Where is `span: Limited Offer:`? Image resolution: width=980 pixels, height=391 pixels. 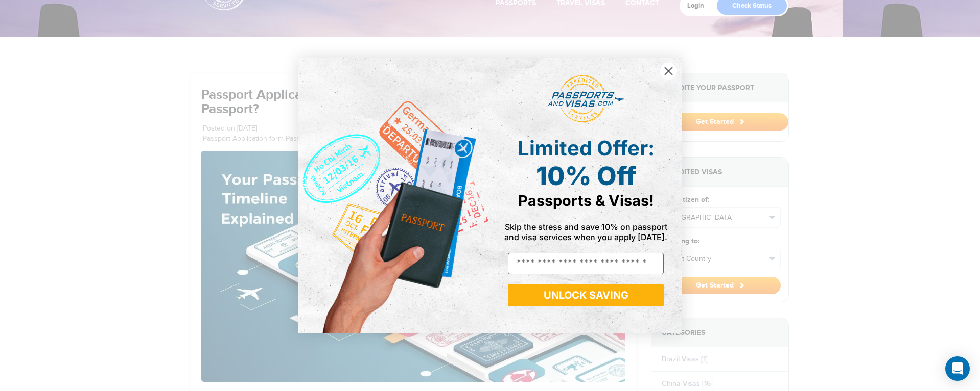
span: Limited Offer: is located at coordinates (586, 148).